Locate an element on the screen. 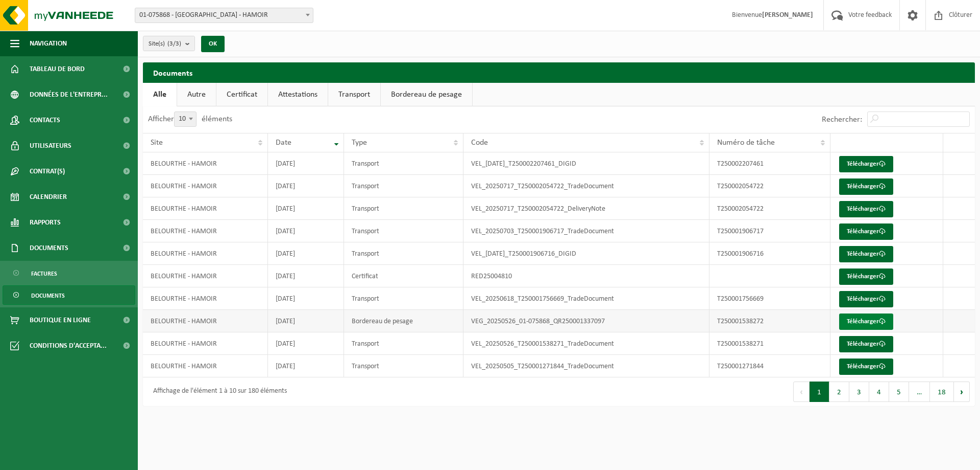 This screenshot has width=980, height=470. td: VEL_20250505_T250001271844_TradeDocument is located at coordinates (586, 366).